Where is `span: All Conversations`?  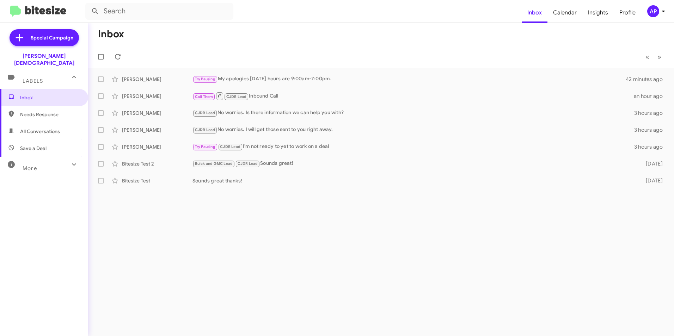
span: All Conversations is located at coordinates (40, 132).